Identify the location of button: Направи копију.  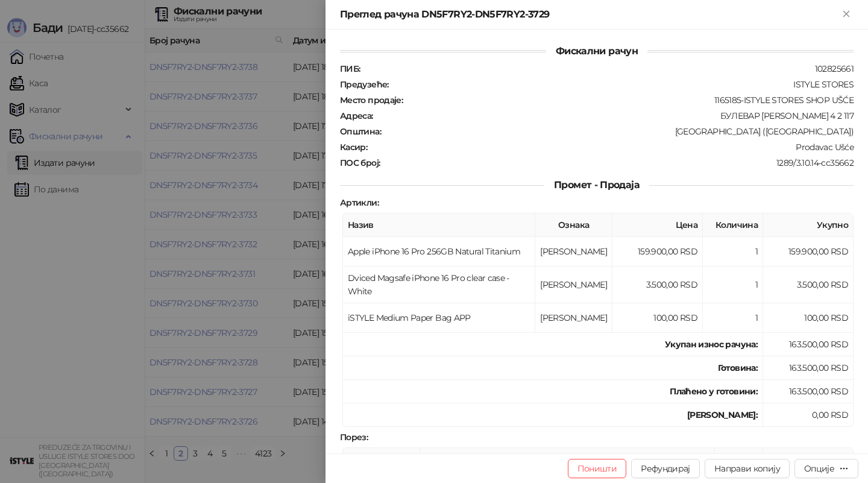
(747, 469).